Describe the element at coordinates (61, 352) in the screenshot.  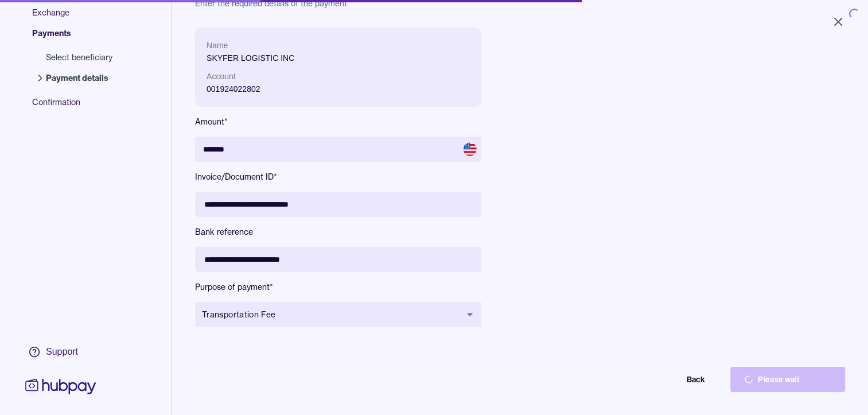
I see `a: Support` at that location.